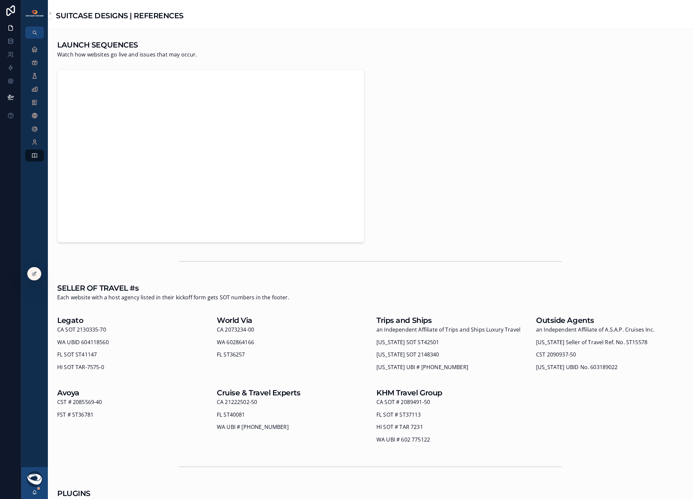  What do you see at coordinates (259, 393) in the screenshot?
I see `h1: Cruise & Travel Experts` at bounding box center [259, 393].